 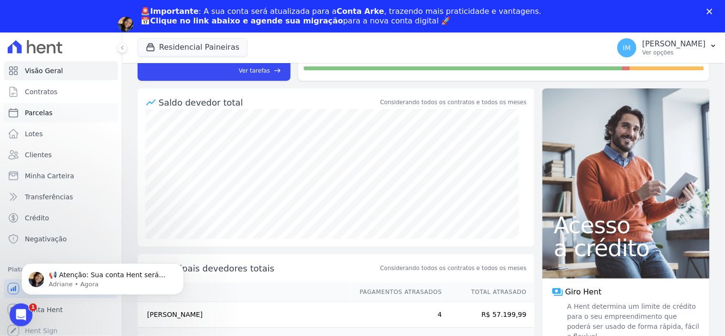 What do you see at coordinates (341, 16) in the screenshot?
I see `div: : A sua conta será atualizada para a , trazendo mais praticidade e vantagens. 📅 para a nova conta...` at bounding box center [341, 16].